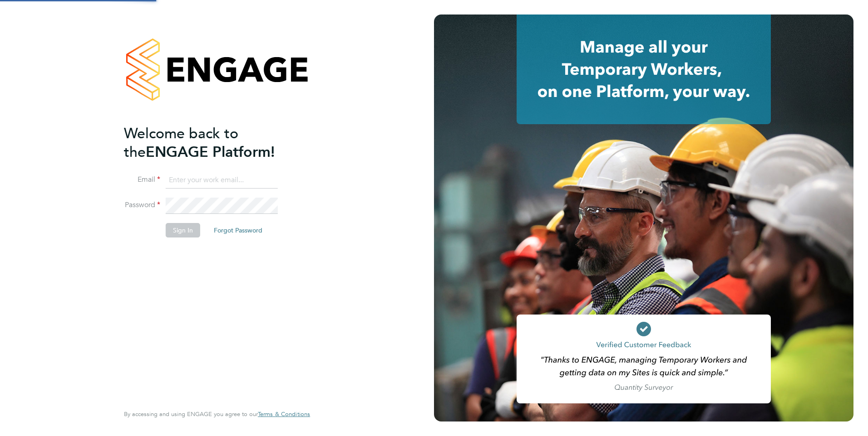  I want to click on span: Welcome back to the, so click(181, 143).